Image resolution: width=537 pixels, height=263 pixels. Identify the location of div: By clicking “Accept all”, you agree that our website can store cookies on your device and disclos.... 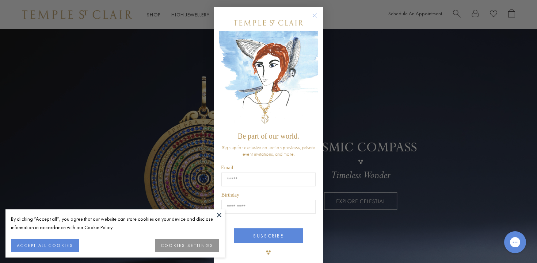
(115, 224).